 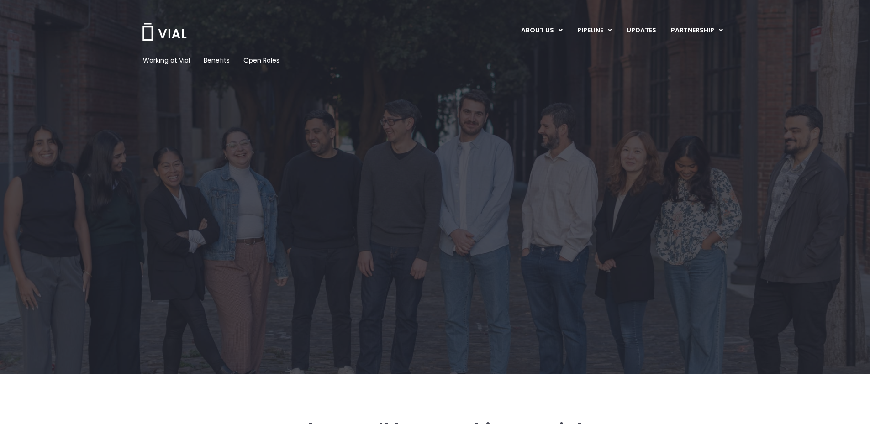 What do you see at coordinates (217, 60) in the screenshot?
I see `span: Benefits` at bounding box center [217, 60].